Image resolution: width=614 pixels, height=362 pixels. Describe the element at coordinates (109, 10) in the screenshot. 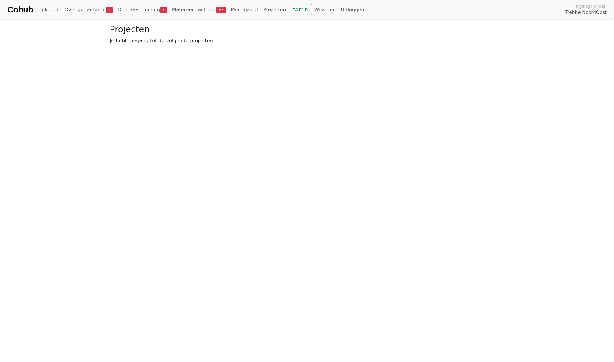

I see `span: 1` at that location.